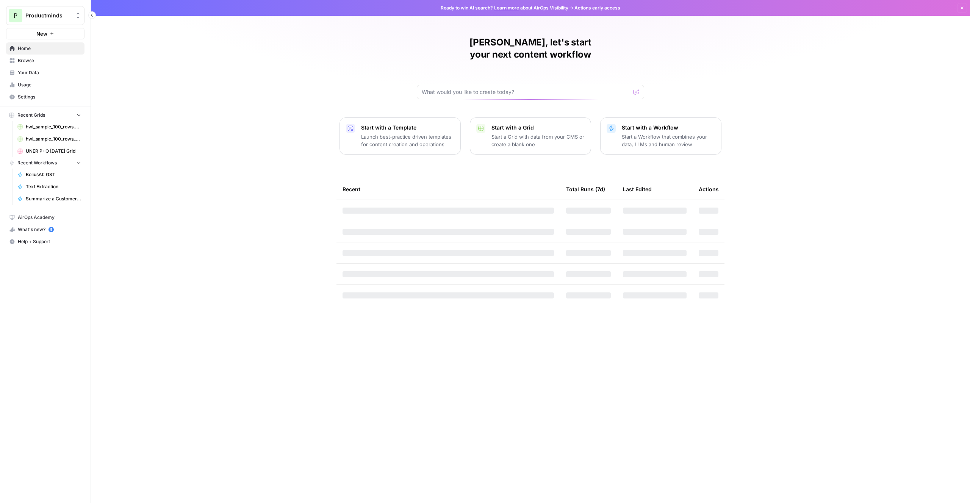 This screenshot has height=503, width=970. What do you see at coordinates (45, 16) in the screenshot?
I see `button: Workspace: Productminds` at bounding box center [45, 16].